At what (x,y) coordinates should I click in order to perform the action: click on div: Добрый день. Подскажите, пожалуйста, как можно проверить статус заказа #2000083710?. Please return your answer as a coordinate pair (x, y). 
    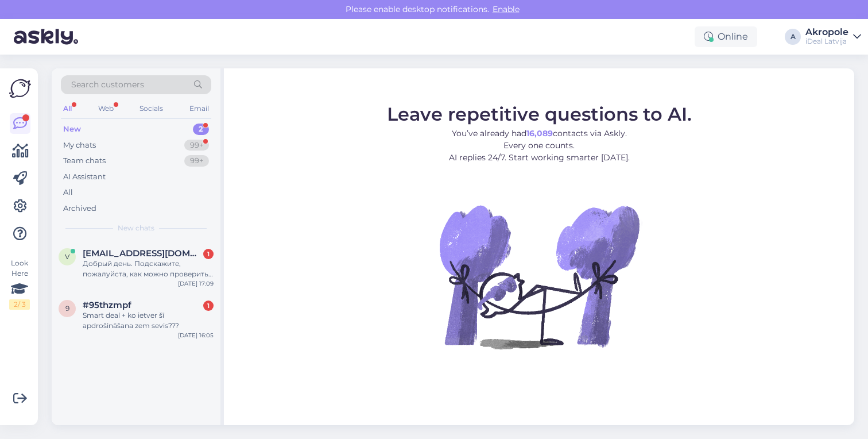
    Looking at the image, I should click on (148, 269).